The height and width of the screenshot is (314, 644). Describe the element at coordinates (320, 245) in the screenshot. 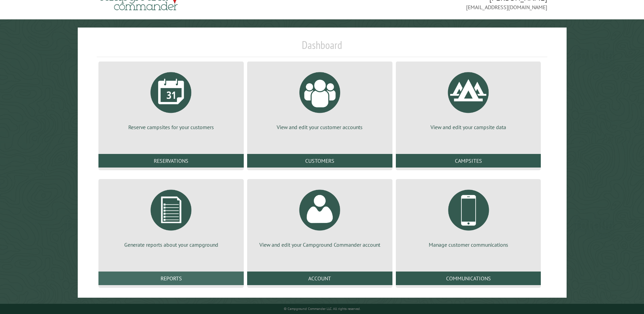

I see `p: View and edit your Campground Commander account` at that location.